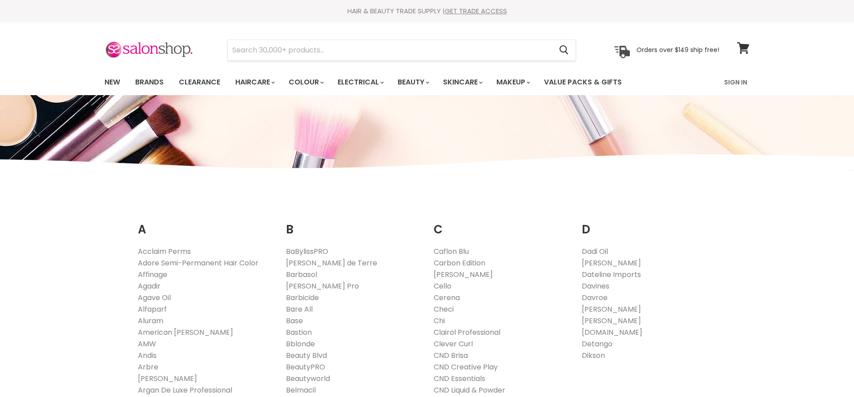 This screenshot has width=854, height=397. I want to click on a: Makeup, so click(513, 82).